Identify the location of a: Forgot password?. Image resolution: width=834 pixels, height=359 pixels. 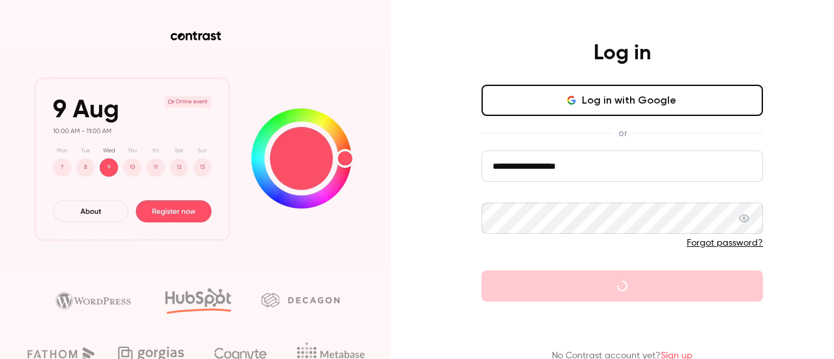
(725, 243).